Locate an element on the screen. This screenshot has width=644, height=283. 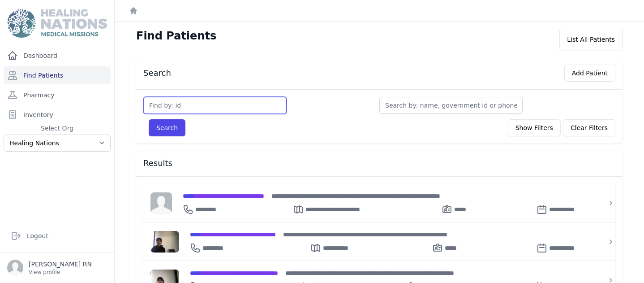
h3: Results is located at coordinates (380, 163).